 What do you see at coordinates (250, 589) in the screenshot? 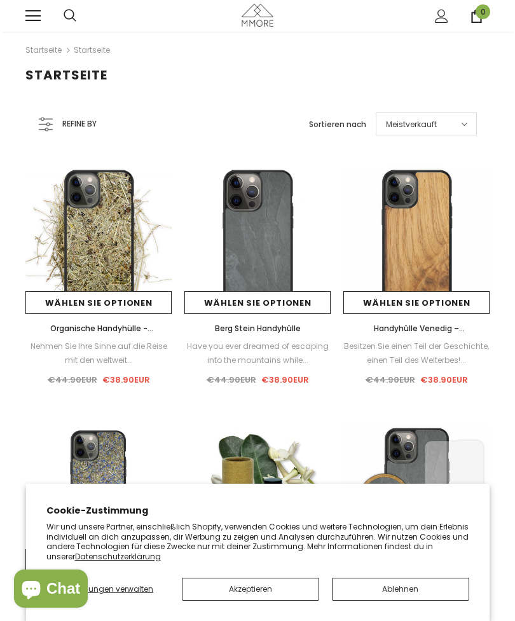
I see `button: Akzeptieren` at bounding box center [250, 589].